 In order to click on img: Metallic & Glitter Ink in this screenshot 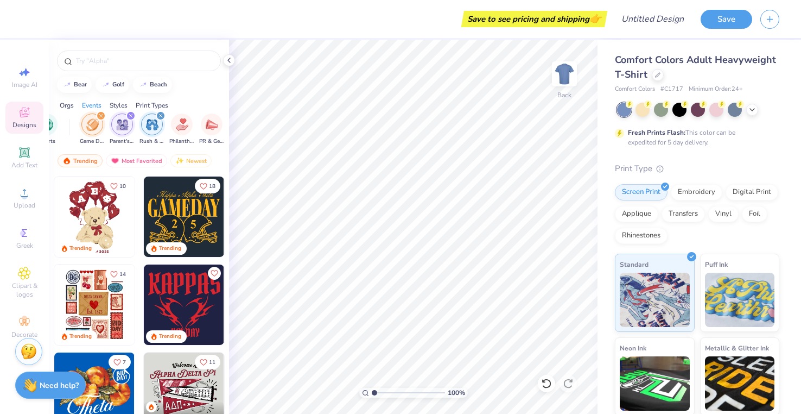, I will do `click(740, 383)`.